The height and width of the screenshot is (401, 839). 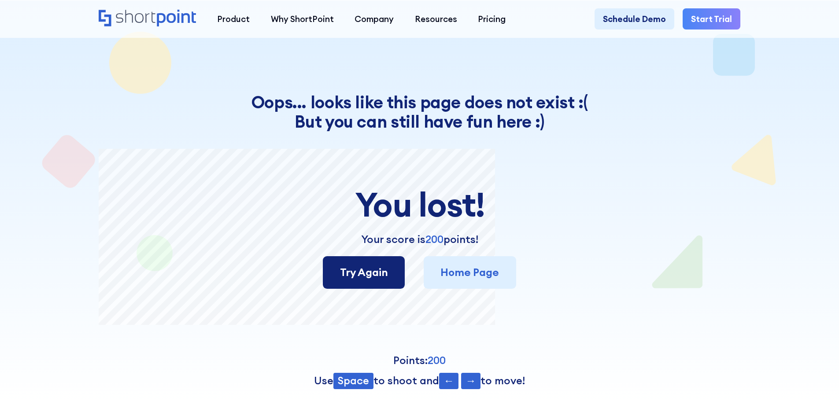 I want to click on p: Points:, so click(x=419, y=361).